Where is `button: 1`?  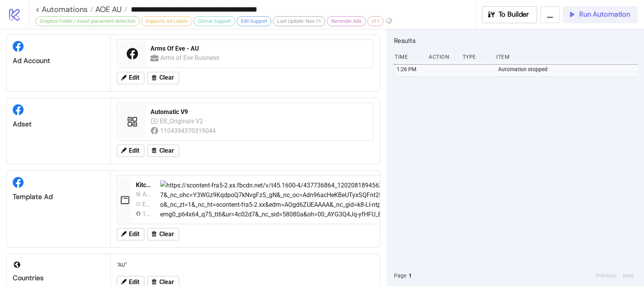 button: 1 is located at coordinates (410, 276).